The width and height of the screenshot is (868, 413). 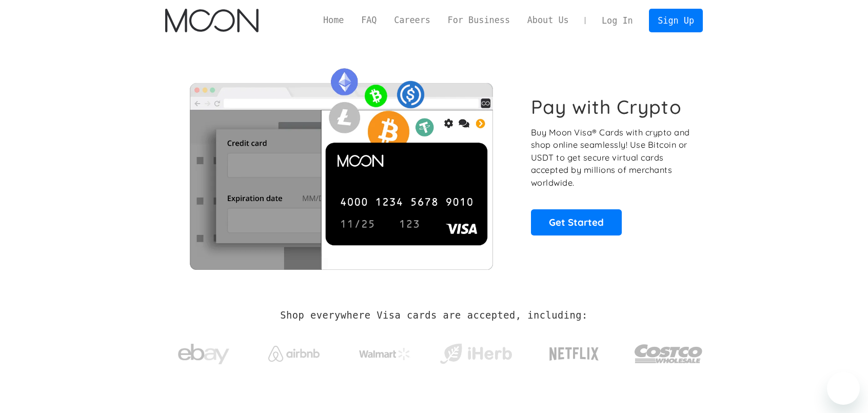 I want to click on a: FAQ, so click(x=368, y=20).